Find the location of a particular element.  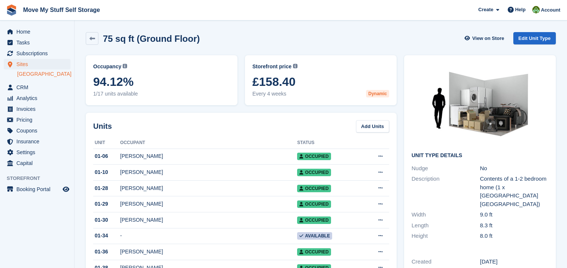

span: Coupons is located at coordinates (39, 131).